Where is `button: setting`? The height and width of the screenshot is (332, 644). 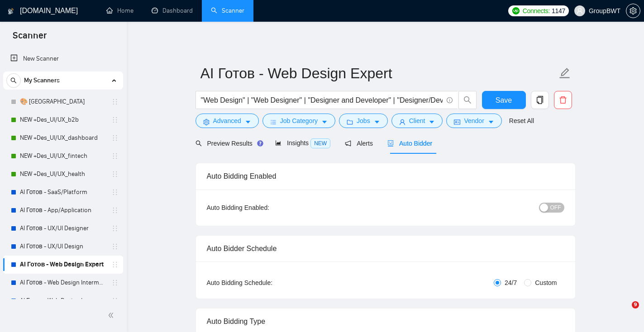
button: setting is located at coordinates (633, 11).